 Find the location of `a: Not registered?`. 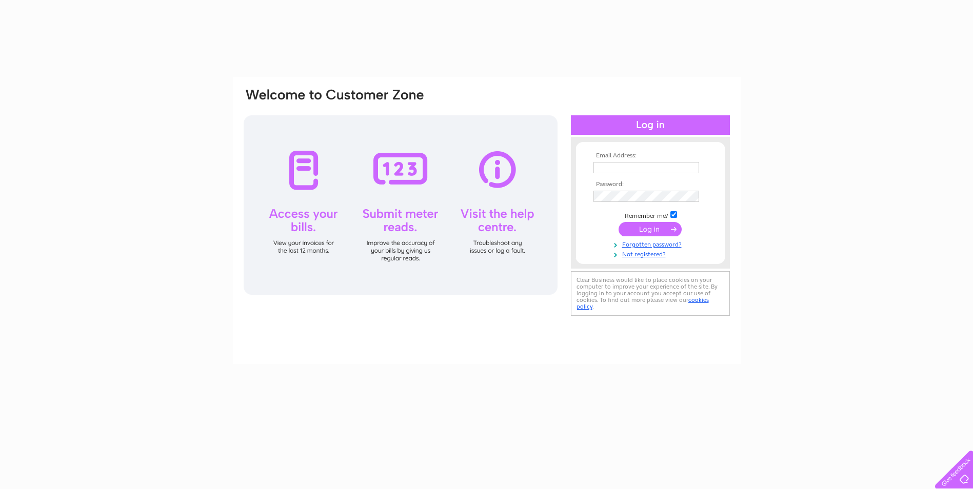

a: Not registered? is located at coordinates (651, 253).